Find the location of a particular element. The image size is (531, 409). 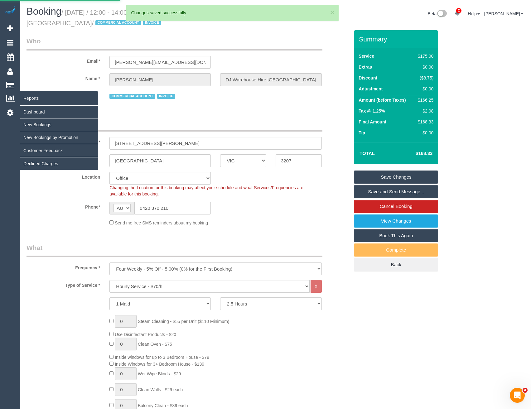

span: Changing the Location for this booking may affect your schedule and what Services/Frequencies are... is located at coordinates (206, 191).